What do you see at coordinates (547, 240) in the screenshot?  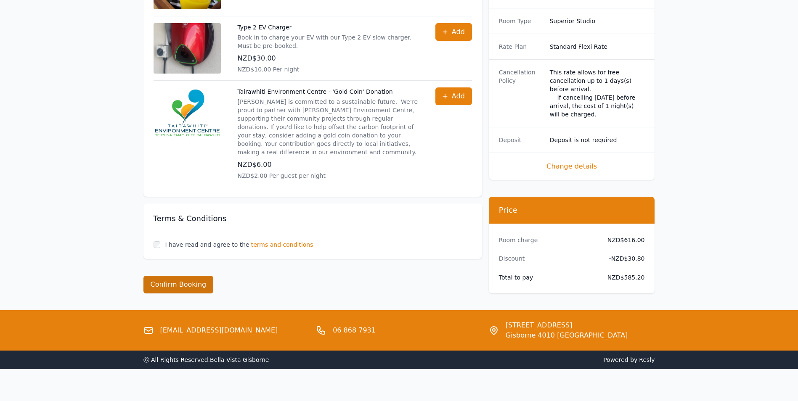 I see `dt: Room charge` at bounding box center [547, 240].